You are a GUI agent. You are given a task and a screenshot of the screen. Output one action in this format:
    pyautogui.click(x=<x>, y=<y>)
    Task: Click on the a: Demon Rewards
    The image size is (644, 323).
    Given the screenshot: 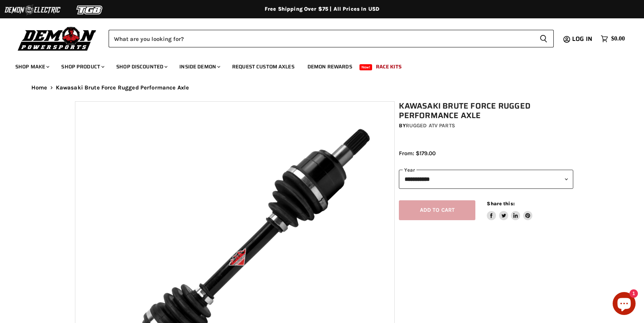 What is the action you would take?
    pyautogui.click(x=330, y=67)
    